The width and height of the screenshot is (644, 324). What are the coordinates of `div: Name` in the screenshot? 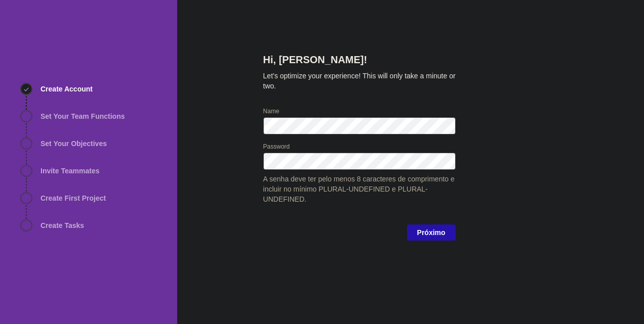 It's located at (359, 113).